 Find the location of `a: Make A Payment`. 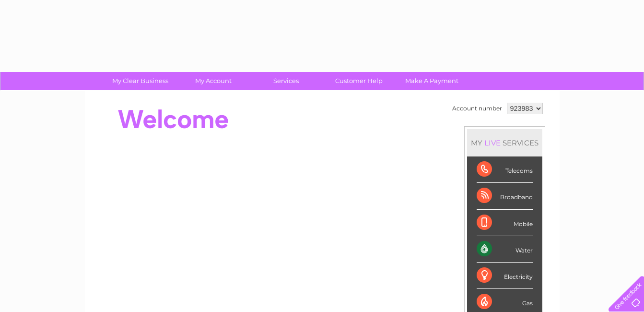

a: Make A Payment is located at coordinates (432, 81).